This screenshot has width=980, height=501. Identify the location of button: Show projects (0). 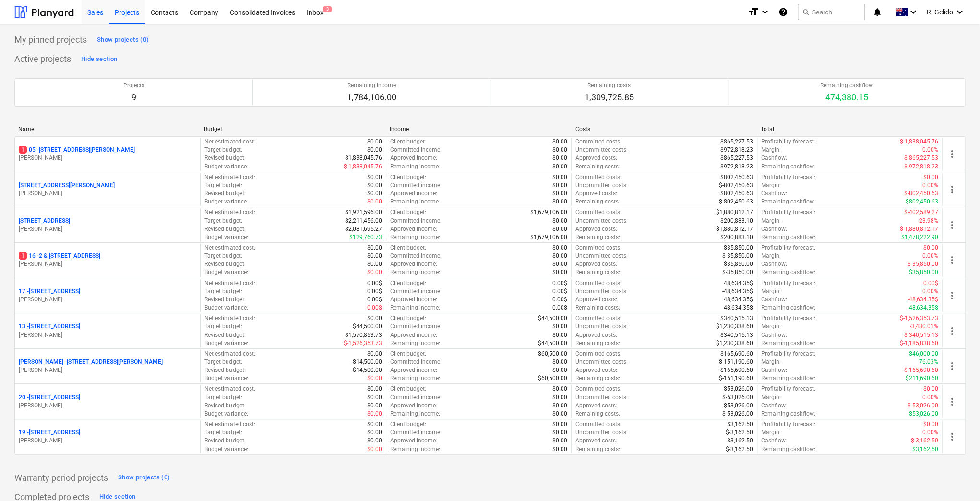
(123, 40).